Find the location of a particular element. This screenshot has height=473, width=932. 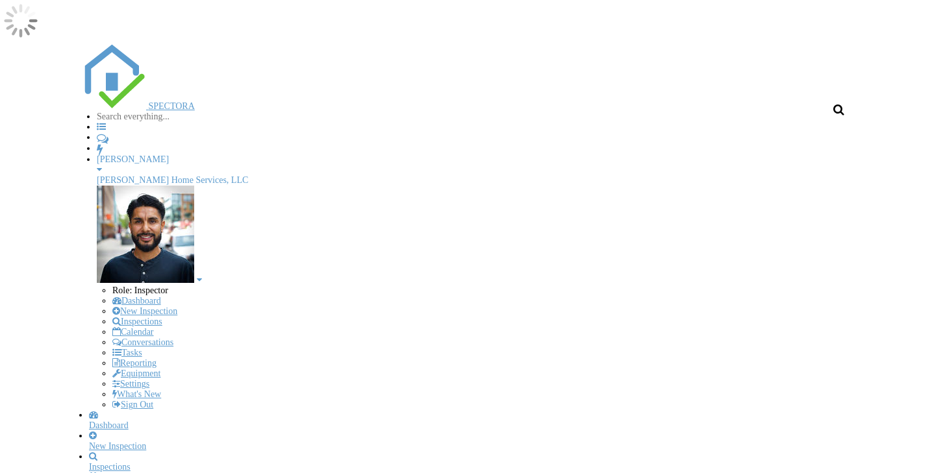

a: Calendar is located at coordinates (133, 332).